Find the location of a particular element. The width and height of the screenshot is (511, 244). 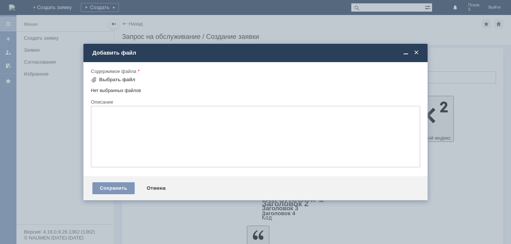

div: Содержимое файла is located at coordinates (255, 71).